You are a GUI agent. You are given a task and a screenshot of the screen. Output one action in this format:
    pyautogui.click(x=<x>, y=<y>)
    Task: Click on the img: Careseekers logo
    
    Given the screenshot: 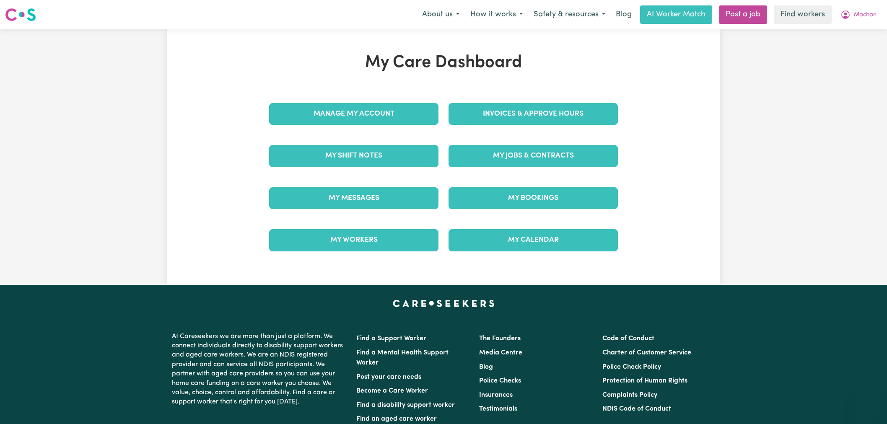 What is the action you would take?
    pyautogui.click(x=21, y=15)
    